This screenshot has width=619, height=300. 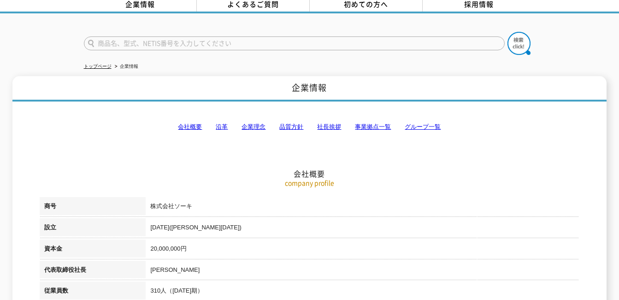 What do you see at coordinates (362, 207) in the screenshot?
I see `td: 株式会社ソーキ` at bounding box center [362, 207].